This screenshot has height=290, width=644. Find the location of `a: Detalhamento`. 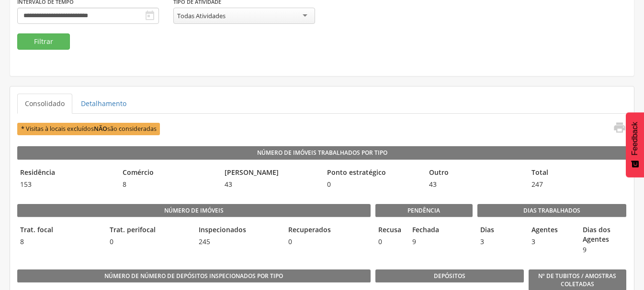

a: Detalhamento is located at coordinates (104, 104).